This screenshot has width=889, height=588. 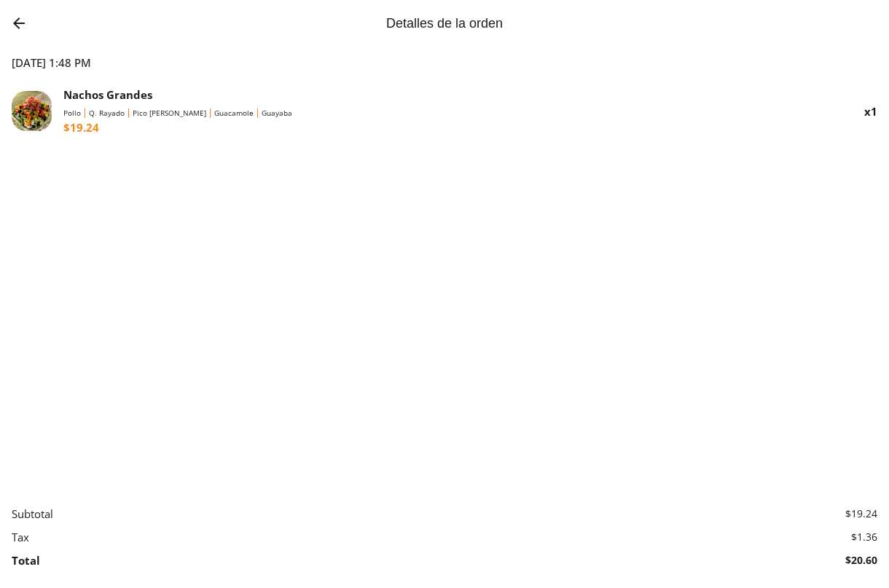 I want to click on div: Subtotal, so click(x=32, y=514).